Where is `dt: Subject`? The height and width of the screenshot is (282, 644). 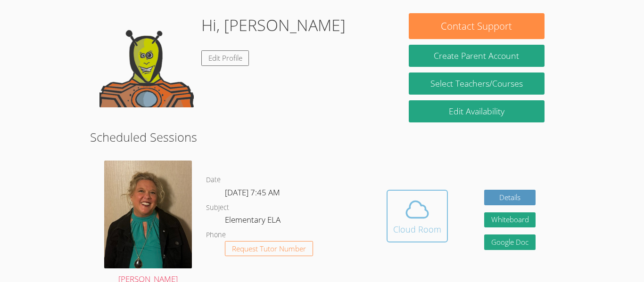 dt: Subject is located at coordinates (217, 207).